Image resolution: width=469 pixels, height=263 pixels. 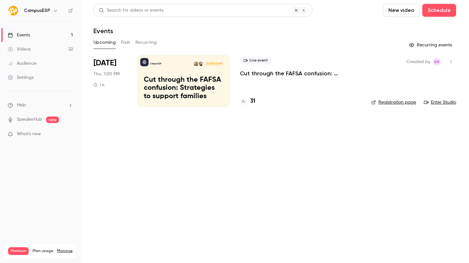 What do you see at coordinates (53, 120) in the screenshot?
I see `span: new` at bounding box center [53, 120].